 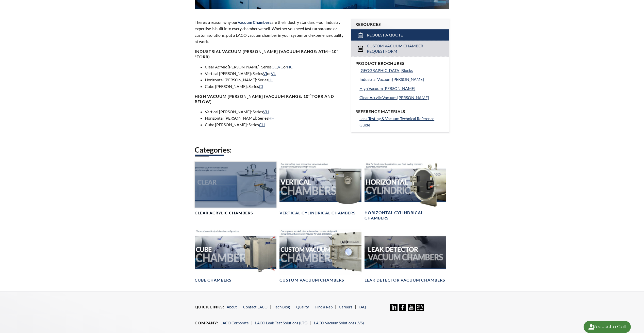 What do you see at coordinates (265, 73) in the screenshot?
I see `a: VI` at bounding box center [265, 73].